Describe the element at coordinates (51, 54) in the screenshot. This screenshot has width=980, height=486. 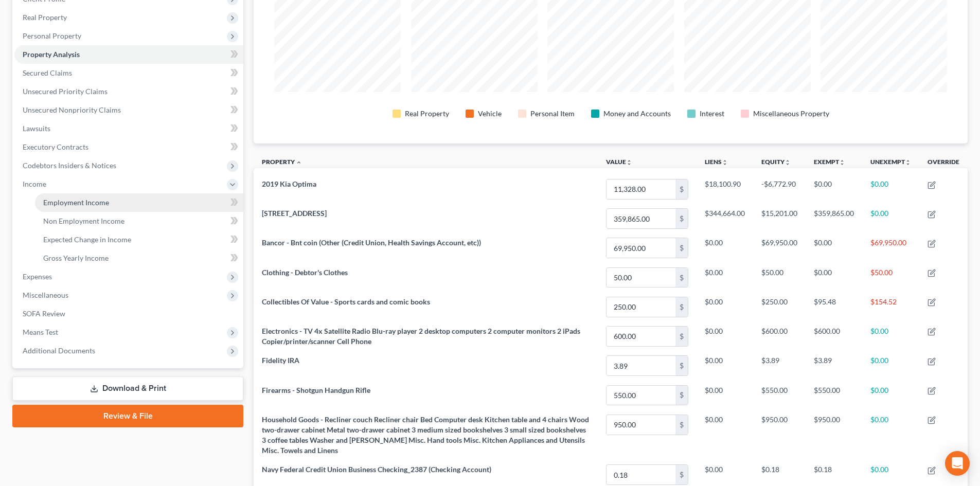
I see `span: Property Analysis` at that location.